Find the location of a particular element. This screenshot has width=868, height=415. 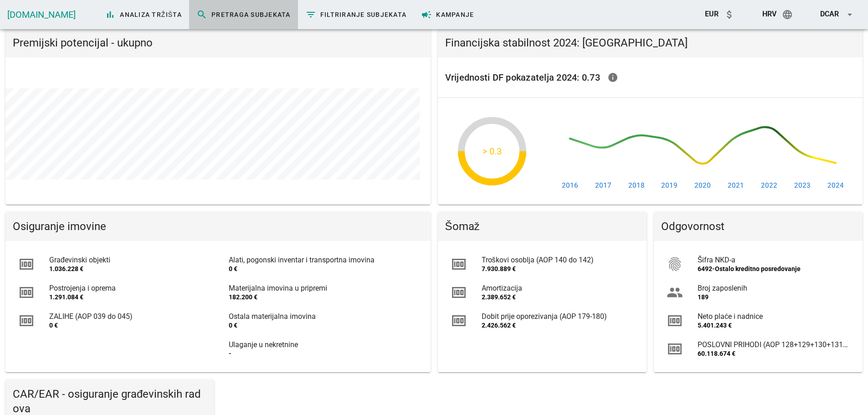

text: 2019 is located at coordinates (670, 185).